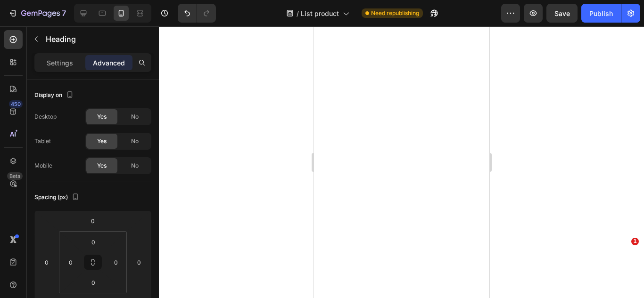 The width and height of the screenshot is (644, 298). I want to click on div: Desktop, so click(45, 117).